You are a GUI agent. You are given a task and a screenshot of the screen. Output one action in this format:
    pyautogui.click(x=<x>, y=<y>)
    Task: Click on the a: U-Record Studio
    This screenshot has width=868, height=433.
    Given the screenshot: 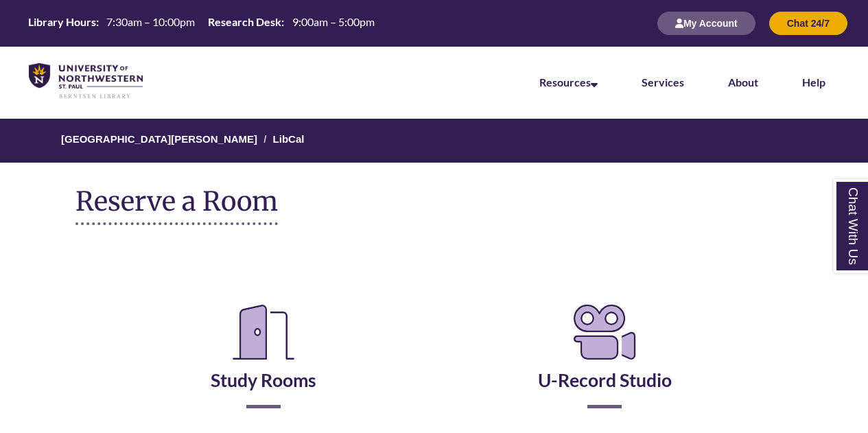 What is the action you would take?
    pyautogui.click(x=604, y=363)
    